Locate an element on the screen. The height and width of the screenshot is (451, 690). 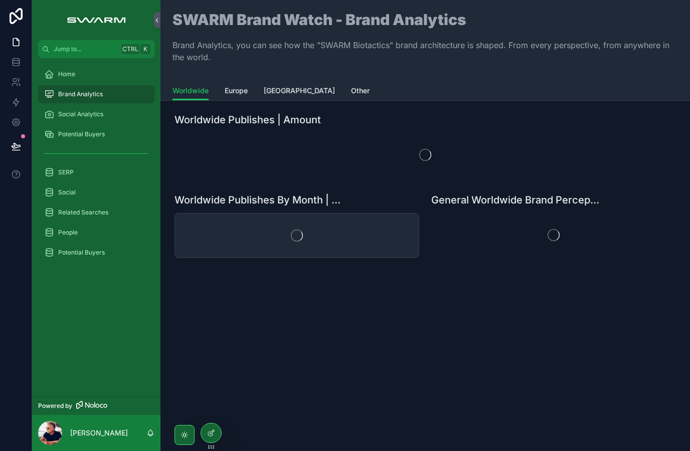
p: Brand Analytics, you can see how the "SWARM Biotactics" brand architecture is shaped. From every ... is located at coordinates (425, 51).